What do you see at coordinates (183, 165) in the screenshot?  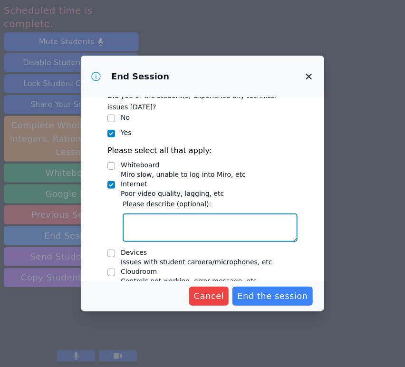 I see `div: Whiteboard` at bounding box center [183, 165].